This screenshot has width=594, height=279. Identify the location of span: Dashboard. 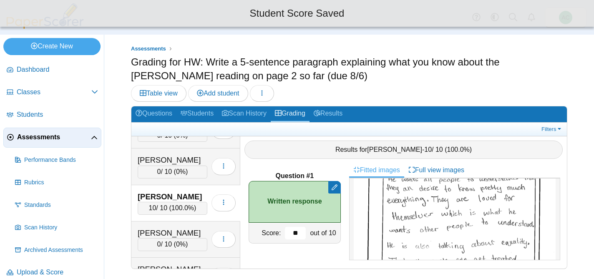
(57, 70).